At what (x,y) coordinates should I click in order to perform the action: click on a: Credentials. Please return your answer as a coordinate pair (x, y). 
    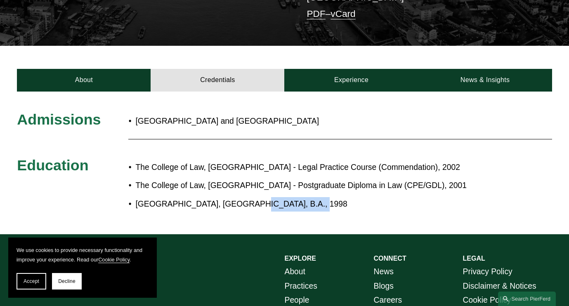
    Looking at the image, I should click on (217, 80).